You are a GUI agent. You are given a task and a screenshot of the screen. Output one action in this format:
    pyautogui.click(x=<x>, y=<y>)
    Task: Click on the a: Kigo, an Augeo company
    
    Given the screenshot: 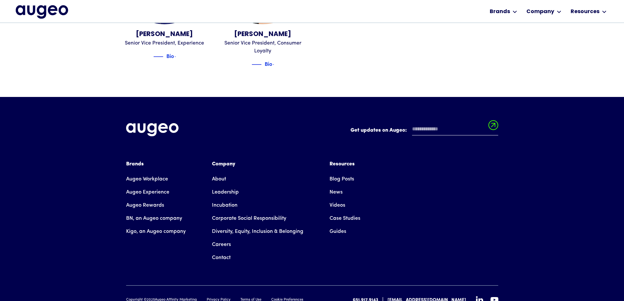 What is the action you would take?
    pyautogui.click(x=156, y=232)
    